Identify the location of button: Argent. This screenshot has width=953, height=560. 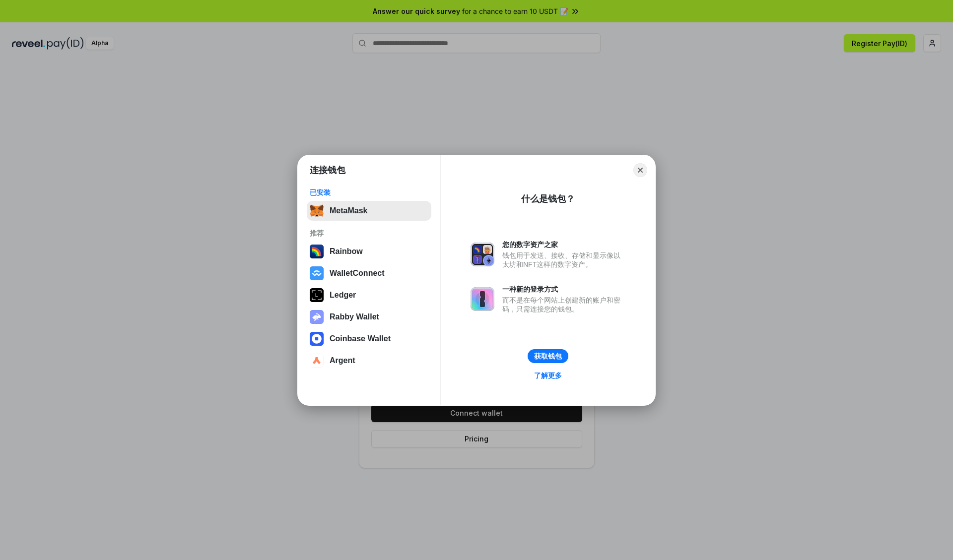
(368, 361).